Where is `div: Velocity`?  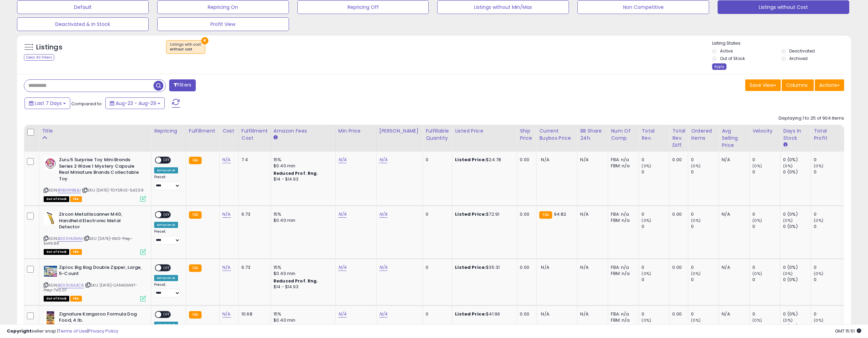 div: Velocity is located at coordinates (765, 131).